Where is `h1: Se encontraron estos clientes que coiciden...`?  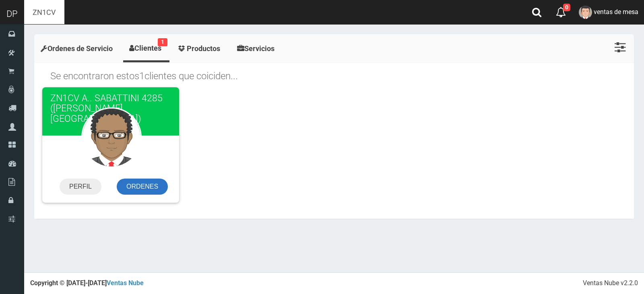
h1: Se encontraron estos clientes que coiciden... is located at coordinates (339, 76).